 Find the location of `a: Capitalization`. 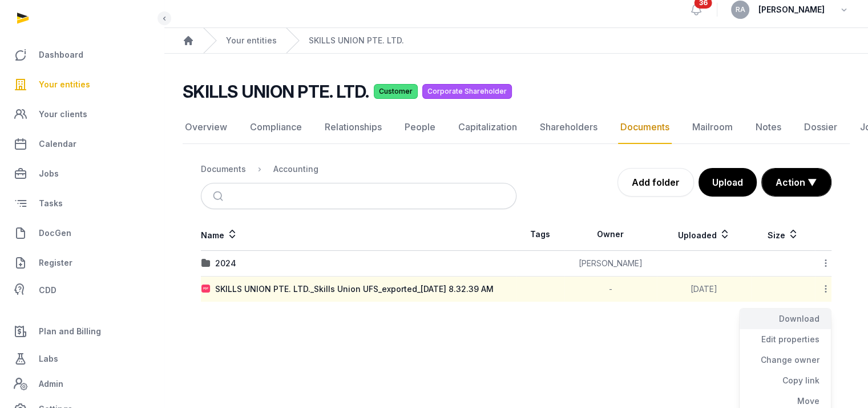

a: Capitalization is located at coordinates (487, 127).